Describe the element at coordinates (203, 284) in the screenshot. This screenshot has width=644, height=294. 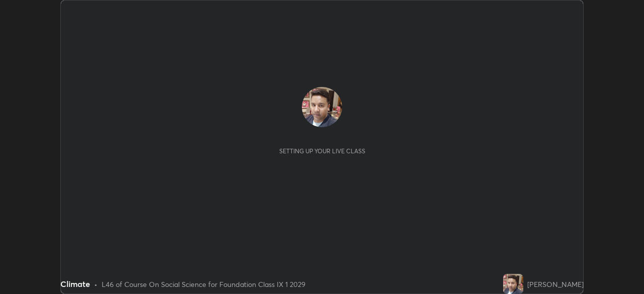
I see `div: L46 of Course On Social Science for Foundation Class IX 1 2029` at that location.